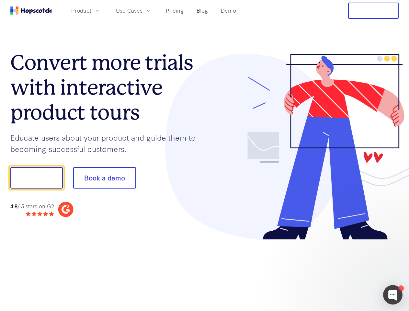  Describe the element at coordinates (373, 11) in the screenshot. I see `a: Free Trial` at that location.